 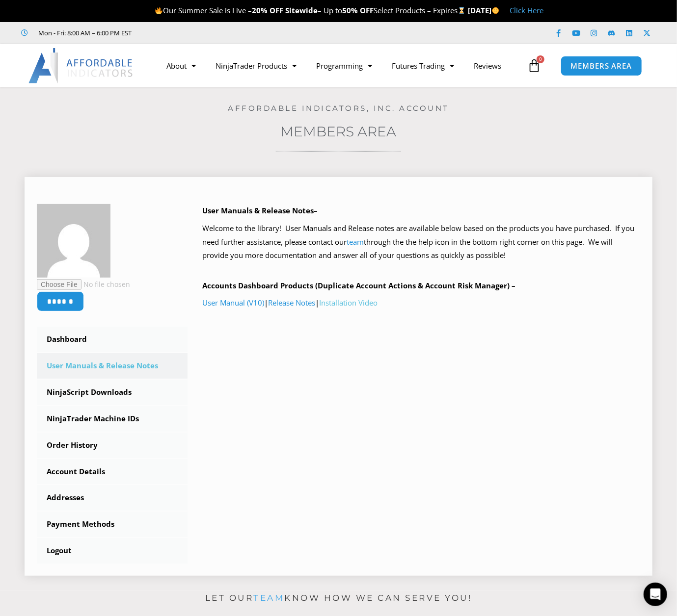 What do you see at coordinates (488, 66) in the screenshot?
I see `a: Reviews` at bounding box center [488, 66].